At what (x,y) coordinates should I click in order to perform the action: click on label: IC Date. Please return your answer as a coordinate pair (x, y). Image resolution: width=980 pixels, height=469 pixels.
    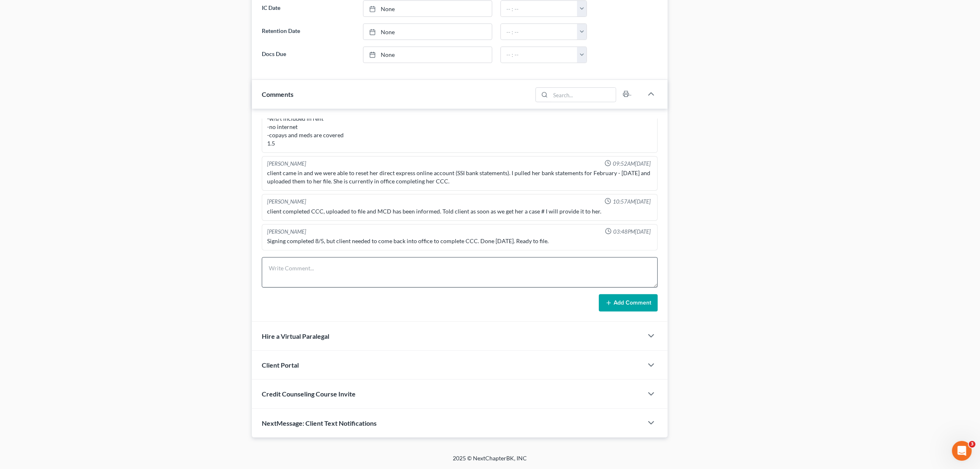
    Looking at the image, I should click on (308, 8).